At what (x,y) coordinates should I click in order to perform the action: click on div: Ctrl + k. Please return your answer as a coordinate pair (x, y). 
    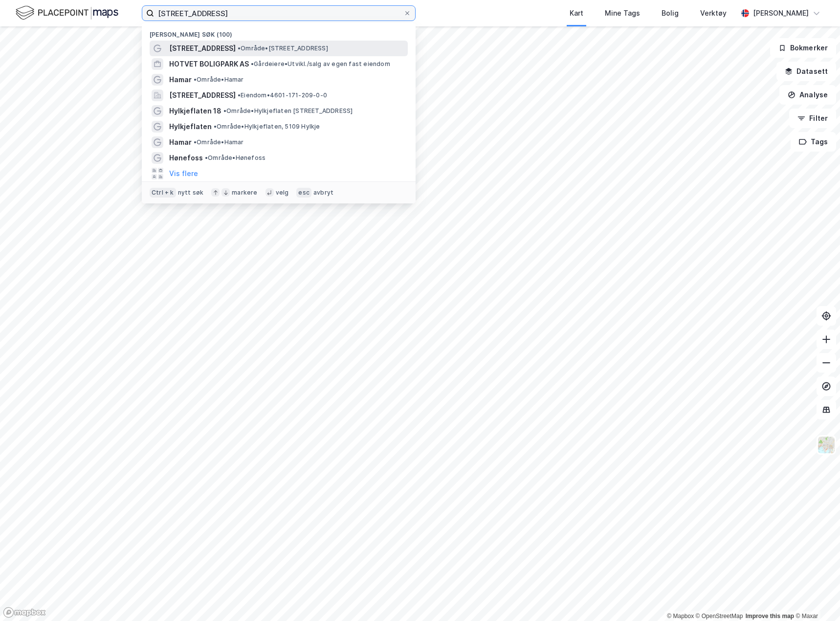
    Looking at the image, I should click on (163, 193).